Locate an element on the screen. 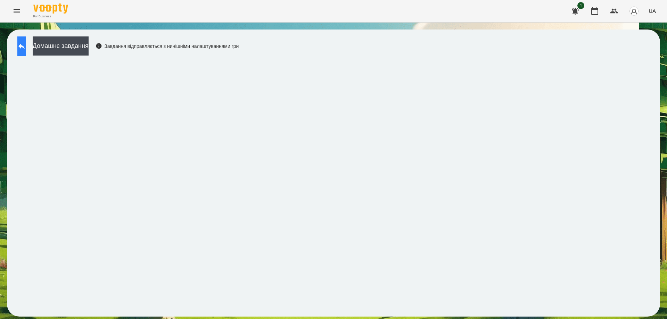 The height and width of the screenshot is (319, 667). img: Voopty Logo is located at coordinates (51, 8).